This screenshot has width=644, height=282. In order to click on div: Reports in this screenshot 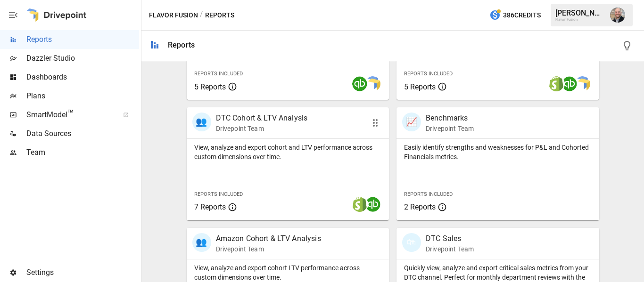, I will do `click(181, 45)`.